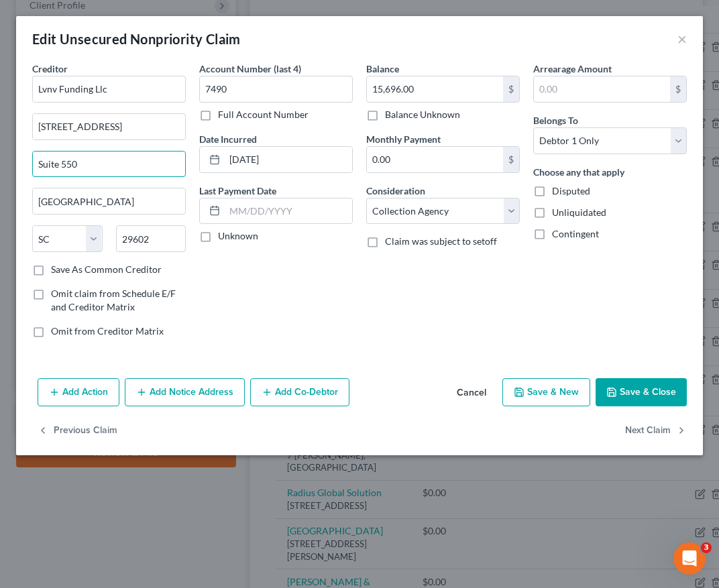  What do you see at coordinates (579, 212) in the screenshot?
I see `span: Unliquidated` at bounding box center [579, 212].